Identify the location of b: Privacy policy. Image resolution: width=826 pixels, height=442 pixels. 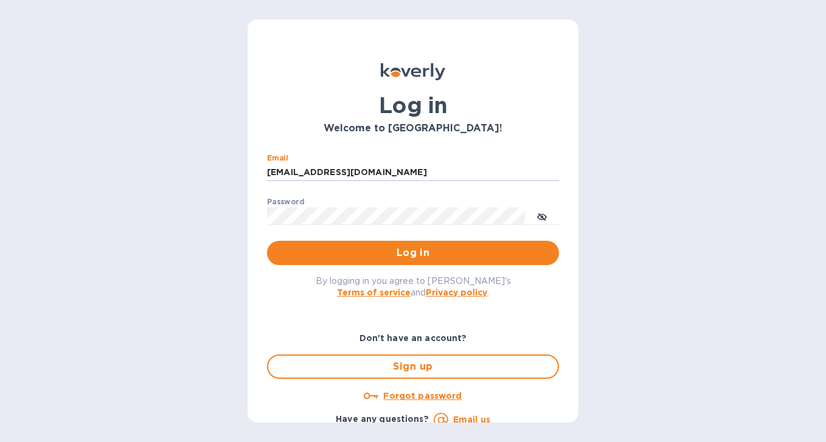
(456, 292).